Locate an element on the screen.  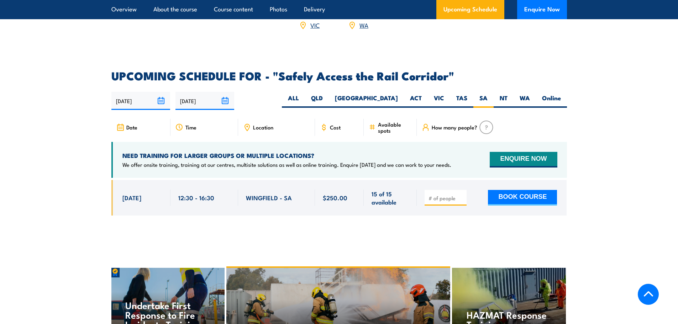
span: Date is located at coordinates (132, 127).